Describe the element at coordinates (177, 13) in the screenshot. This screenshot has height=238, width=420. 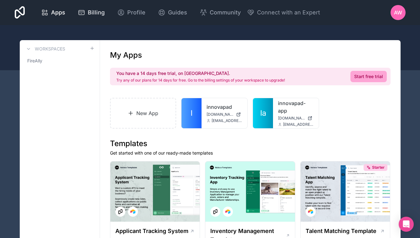
I see `span: Guides` at that location.